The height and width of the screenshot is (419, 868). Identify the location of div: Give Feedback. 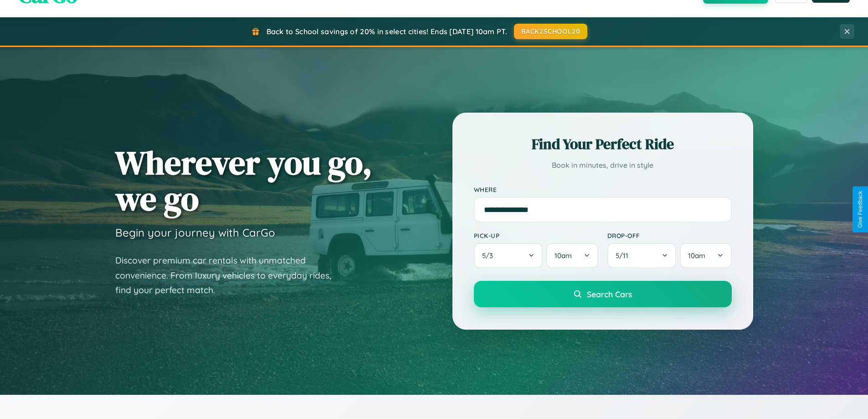
(860, 210).